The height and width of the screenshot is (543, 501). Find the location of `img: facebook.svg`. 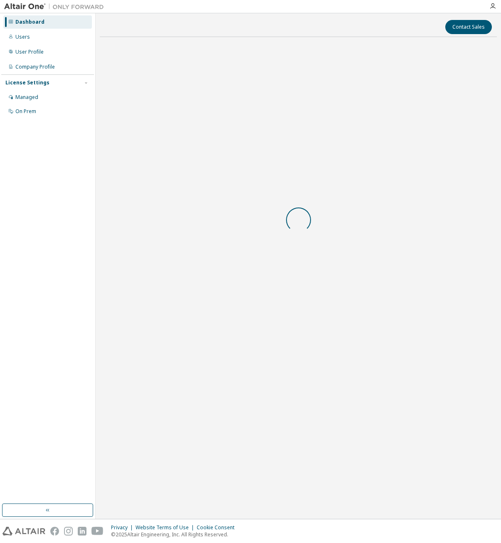

img: facebook.svg is located at coordinates (54, 531).